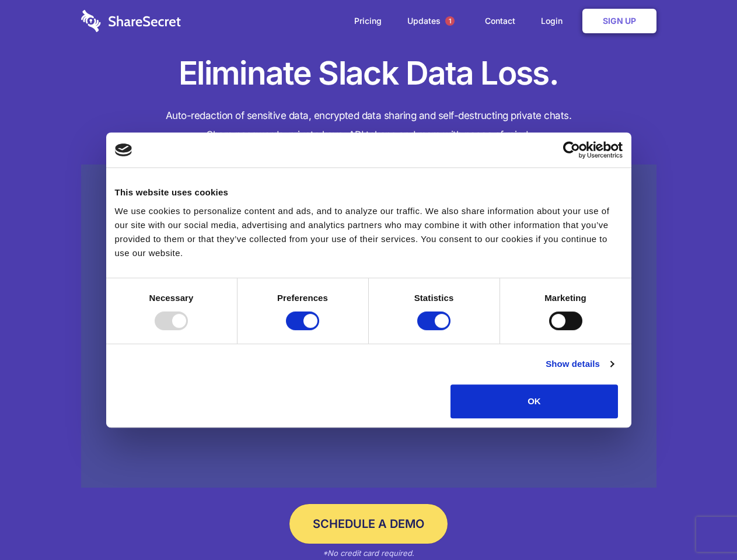 The width and height of the screenshot is (737, 560). I want to click on button: OK, so click(534, 401).